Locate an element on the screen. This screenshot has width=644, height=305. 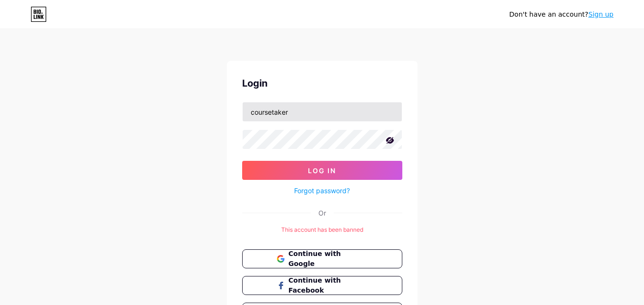
span: Log In is located at coordinates (322, 171).